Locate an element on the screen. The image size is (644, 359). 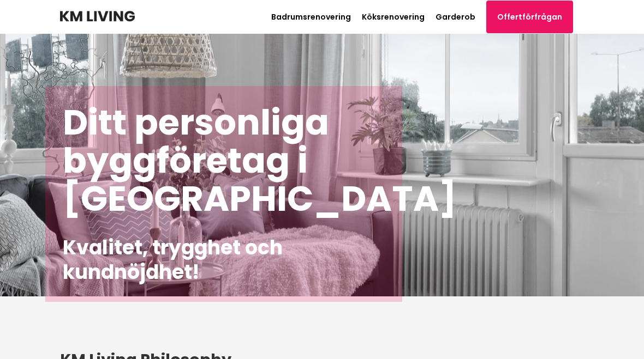
a: Offertförfrågan is located at coordinates (529, 17).